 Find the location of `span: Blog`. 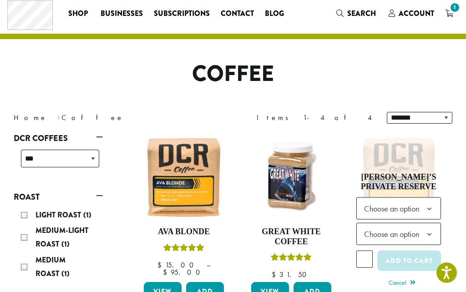

span: Blog is located at coordinates (274, 14).